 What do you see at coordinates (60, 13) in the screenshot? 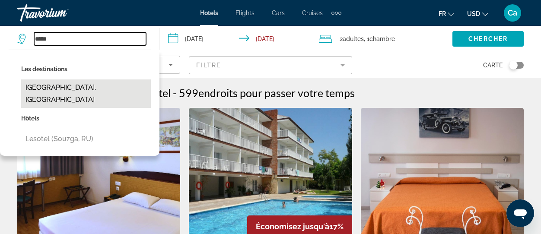
I see `a: Travorium` at bounding box center [60, 13].